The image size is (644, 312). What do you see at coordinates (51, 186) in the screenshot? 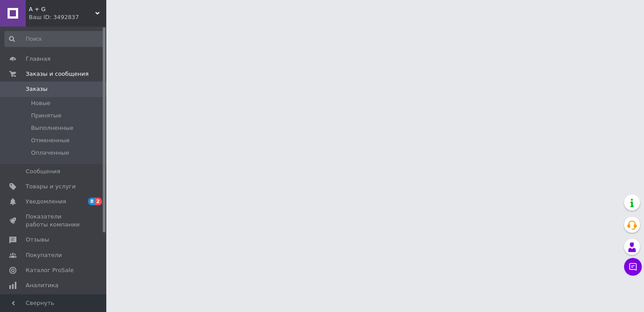
I see `span: Товары и услуги` at bounding box center [51, 186].